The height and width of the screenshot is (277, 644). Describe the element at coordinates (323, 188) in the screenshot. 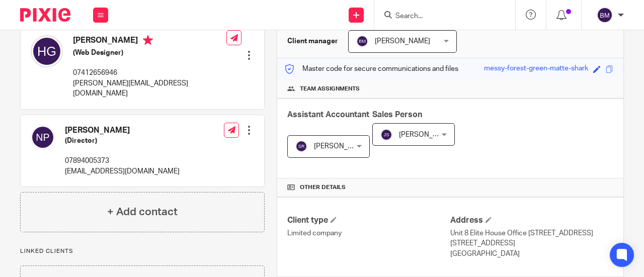

I see `span: Other details` at that location.